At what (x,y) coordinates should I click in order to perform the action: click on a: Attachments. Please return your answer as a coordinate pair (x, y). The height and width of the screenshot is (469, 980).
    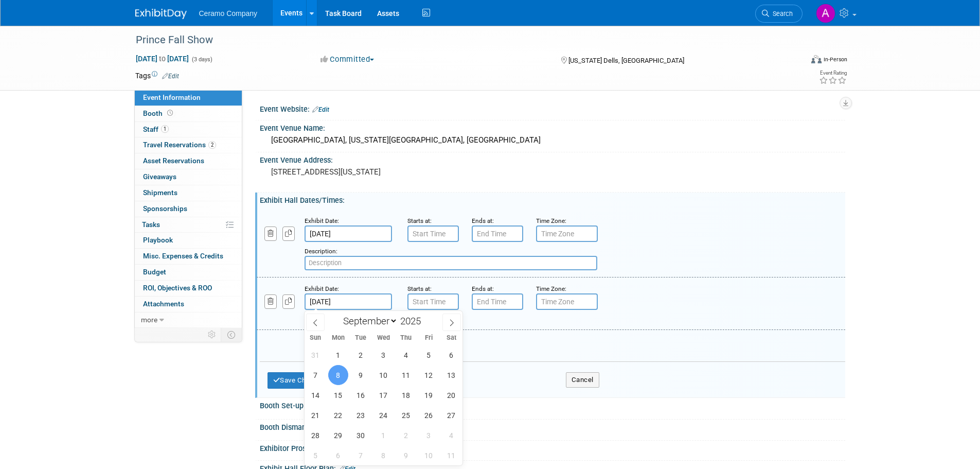
    Looking at the image, I should click on (188, 304).